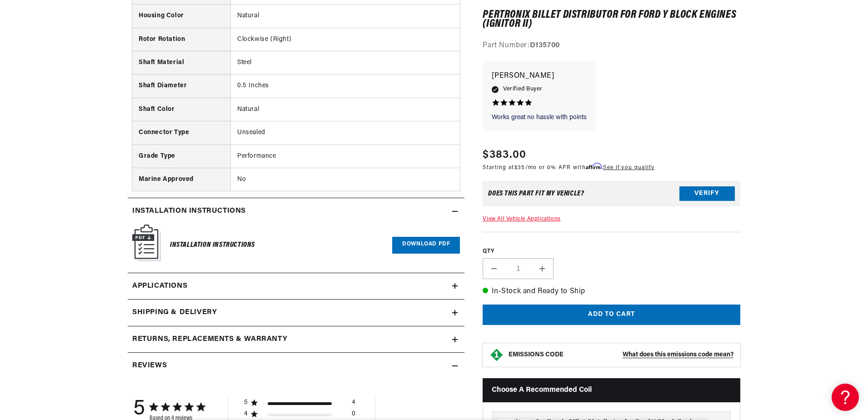  Describe the element at coordinates (621, 355) in the screenshot. I see `button: EMISSIONS CODEWhat does this emissions code mean?` at that location.